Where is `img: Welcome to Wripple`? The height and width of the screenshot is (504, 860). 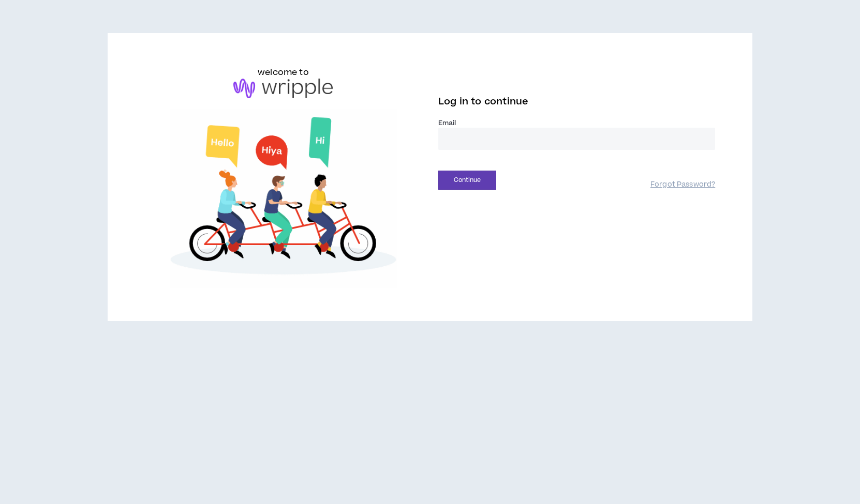
img: Welcome to Wripple is located at coordinates (283, 199).